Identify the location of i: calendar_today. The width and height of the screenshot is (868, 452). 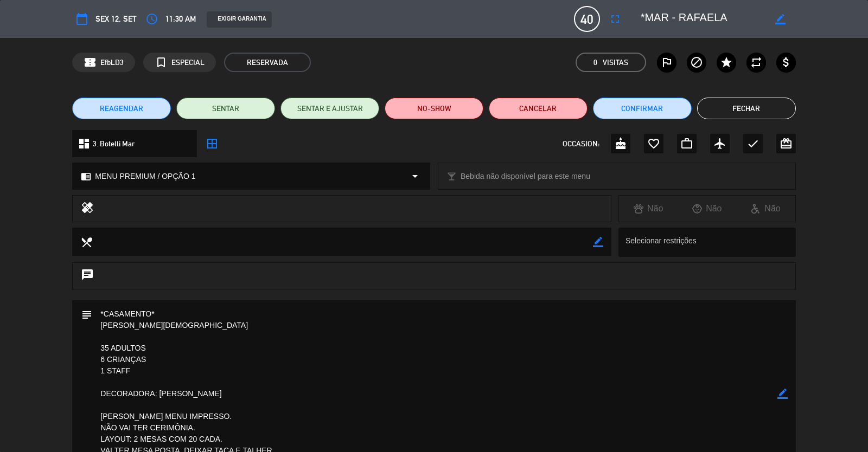
(82, 19).